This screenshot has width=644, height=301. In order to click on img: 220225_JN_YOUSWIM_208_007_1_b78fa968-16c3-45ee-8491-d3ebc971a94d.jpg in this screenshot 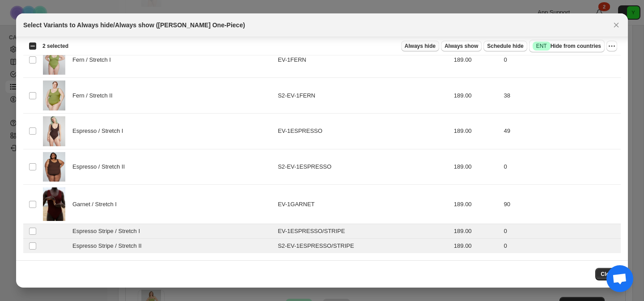, I will do `click(54, 60)`.